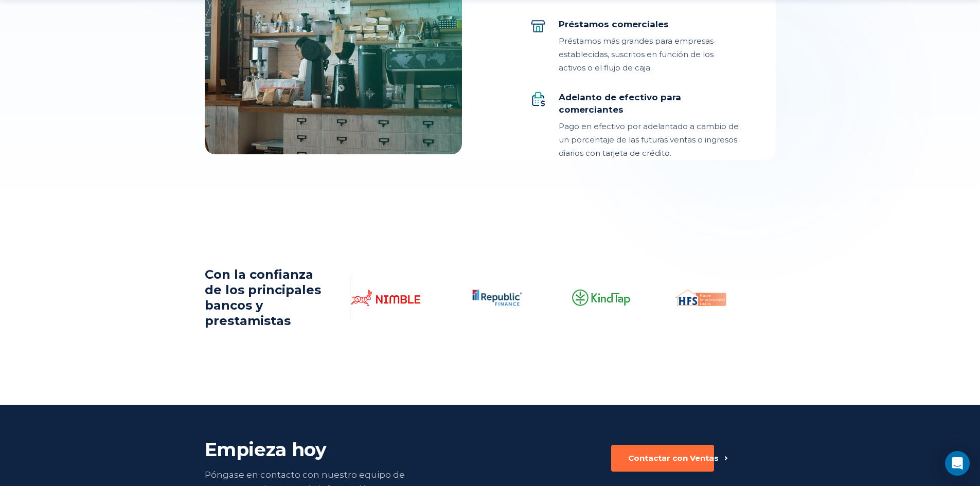 The height and width of the screenshot is (486, 980). I want to click on font: Pago en efectivo por adelantado a cambio de un porcentaje de las futuras ventas o ingresos diario..., so click(649, 139).